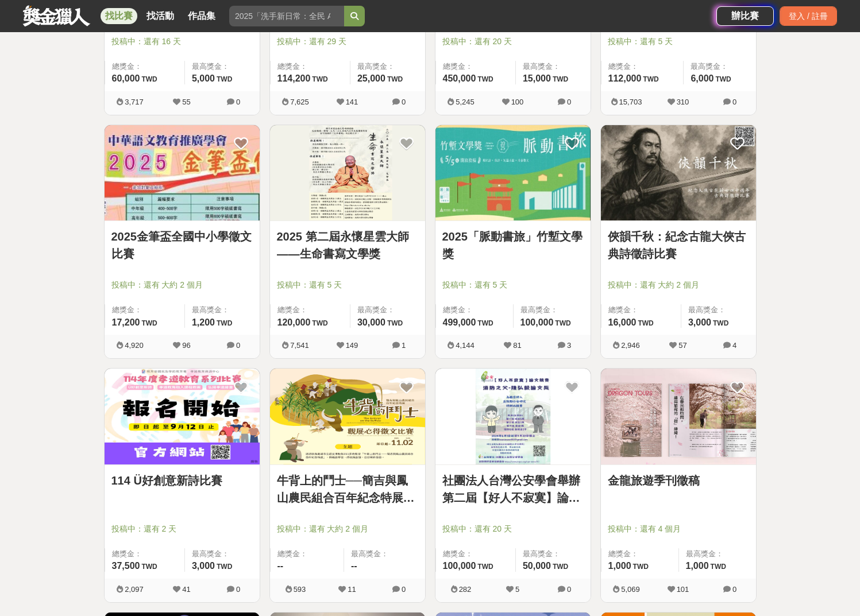 This screenshot has height=616, width=860. What do you see at coordinates (569, 345) in the screenshot?
I see `span: 3` at bounding box center [569, 345].